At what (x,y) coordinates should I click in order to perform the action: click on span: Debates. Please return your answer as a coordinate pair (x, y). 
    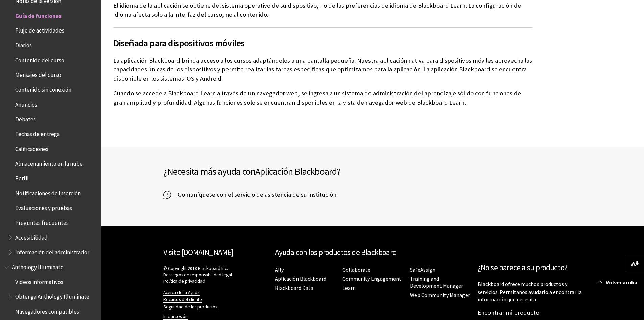
    Looking at the image, I should click on (25, 118).